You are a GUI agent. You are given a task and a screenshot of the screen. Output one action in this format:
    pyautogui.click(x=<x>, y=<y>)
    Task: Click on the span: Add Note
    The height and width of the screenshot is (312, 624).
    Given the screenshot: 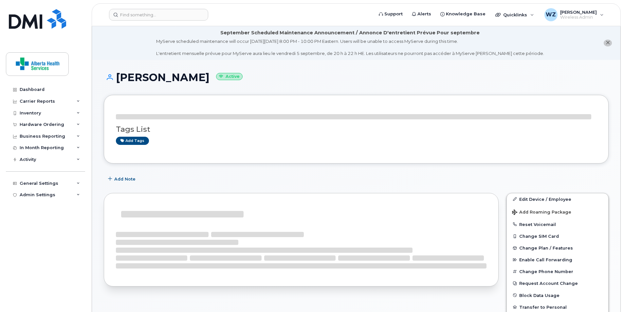 What is the action you would take?
    pyautogui.click(x=125, y=179)
    